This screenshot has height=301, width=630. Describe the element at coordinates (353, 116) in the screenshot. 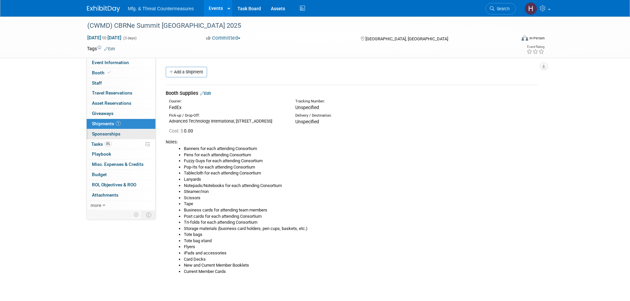

I see `div: Delivery / Destination:` at that location.